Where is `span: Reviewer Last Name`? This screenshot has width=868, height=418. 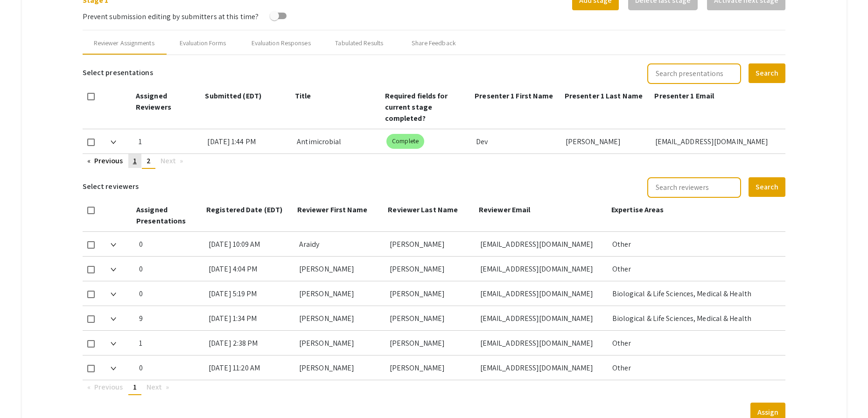 span: Reviewer Last Name is located at coordinates (423, 209).